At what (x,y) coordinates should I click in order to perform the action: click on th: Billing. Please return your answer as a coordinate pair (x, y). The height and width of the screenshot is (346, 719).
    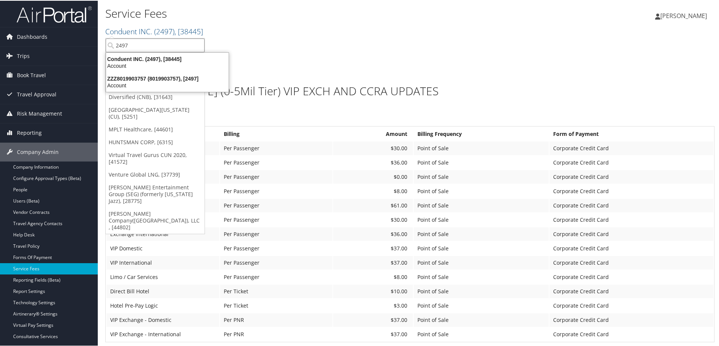
    Looking at the image, I should click on (276, 133).